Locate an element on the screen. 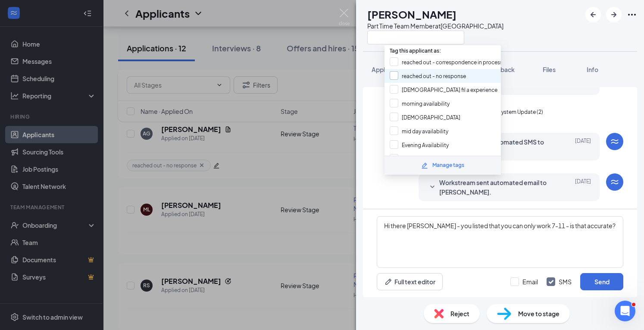 The height and width of the screenshot is (330, 644). svg: ArrowRight is located at coordinates (614, 14).